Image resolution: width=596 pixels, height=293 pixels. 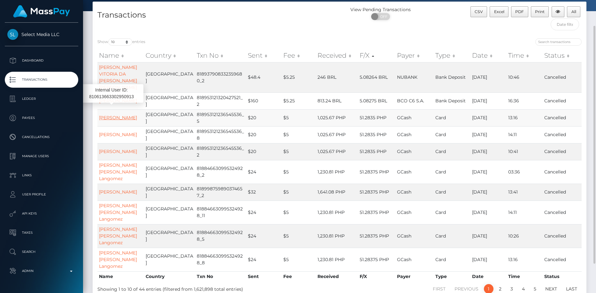 I want to click on td: 5.08275 BRL, so click(x=376, y=101).